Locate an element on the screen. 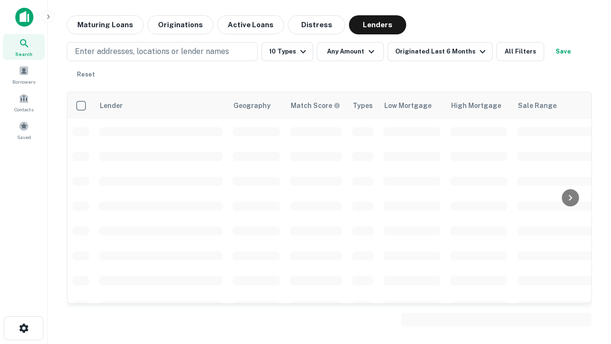 The image size is (611, 344). span: Saved is located at coordinates (24, 137).